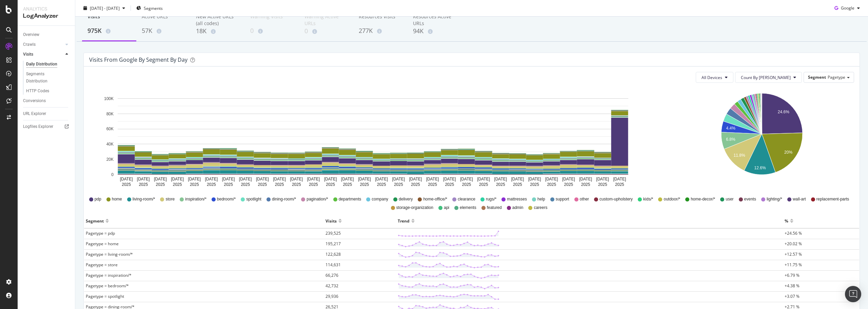 Image resolution: width=868 pixels, height=309 pixels. I want to click on div: 57K, so click(164, 31).